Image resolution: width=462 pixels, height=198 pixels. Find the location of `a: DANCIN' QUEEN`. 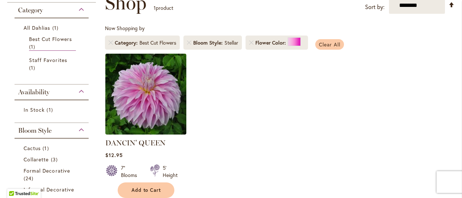

a: DANCIN' QUEEN is located at coordinates (135, 143).